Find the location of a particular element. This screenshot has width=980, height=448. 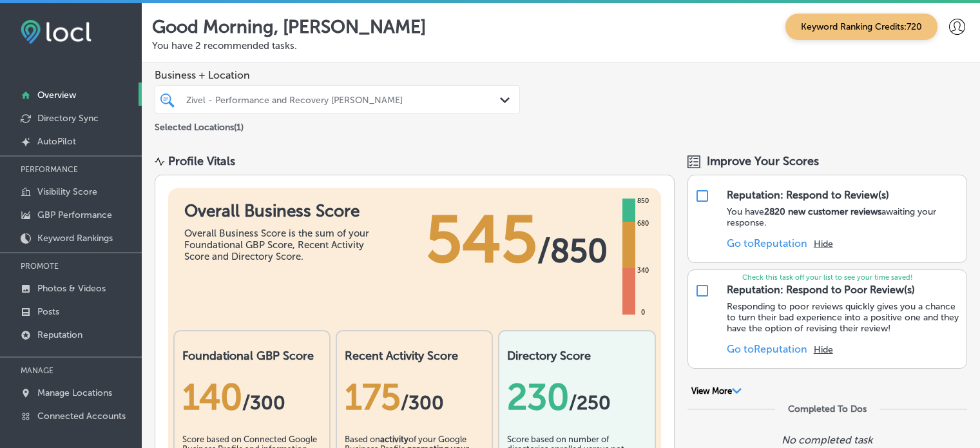

div: 680 is located at coordinates (643, 224).